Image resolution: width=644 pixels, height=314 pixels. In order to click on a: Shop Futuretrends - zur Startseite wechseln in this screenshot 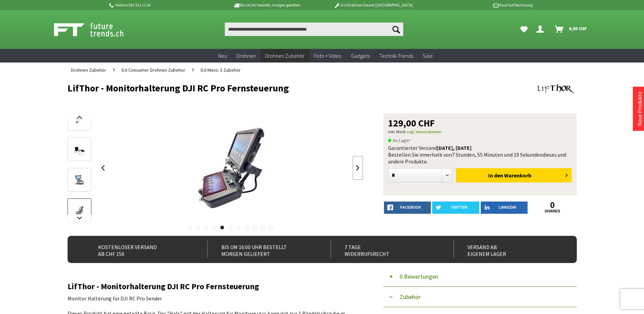, I will do `click(96, 29)`.